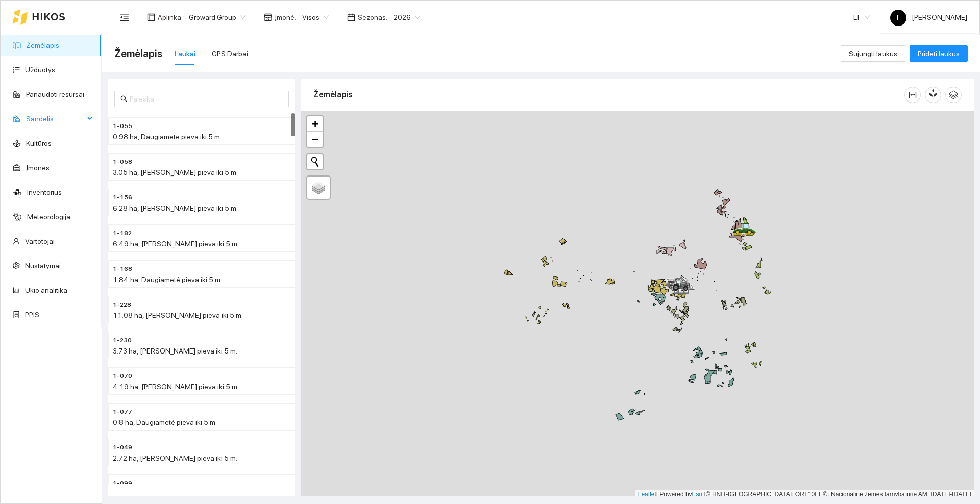 This screenshot has height=504, width=980. I want to click on span: column-width, so click(912, 95).